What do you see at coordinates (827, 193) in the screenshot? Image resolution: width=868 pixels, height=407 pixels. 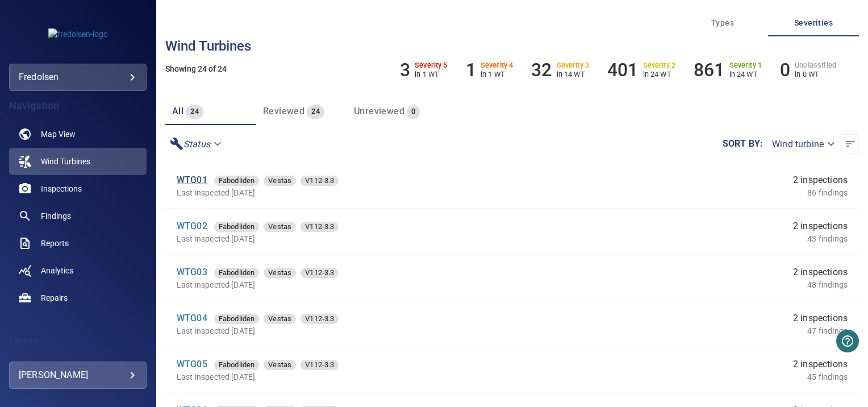 I see `p: 86 findings` at bounding box center [827, 193].